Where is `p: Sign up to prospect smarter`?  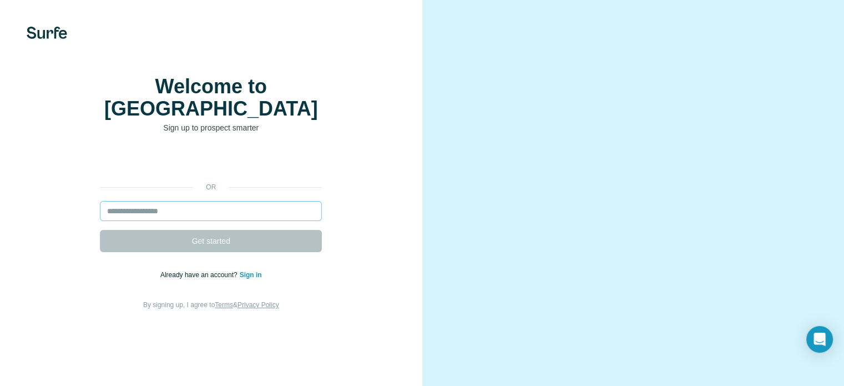
p: Sign up to prospect smarter is located at coordinates (211, 128).